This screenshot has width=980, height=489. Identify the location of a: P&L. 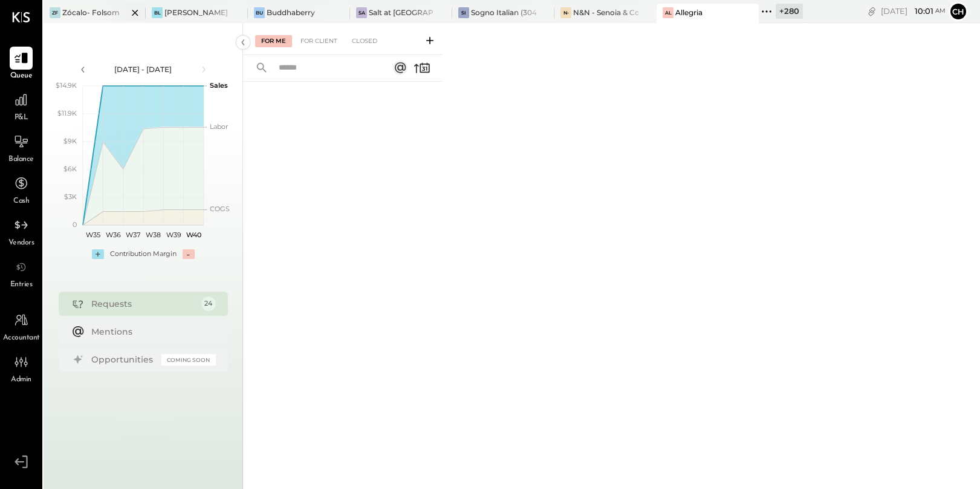
(21, 106).